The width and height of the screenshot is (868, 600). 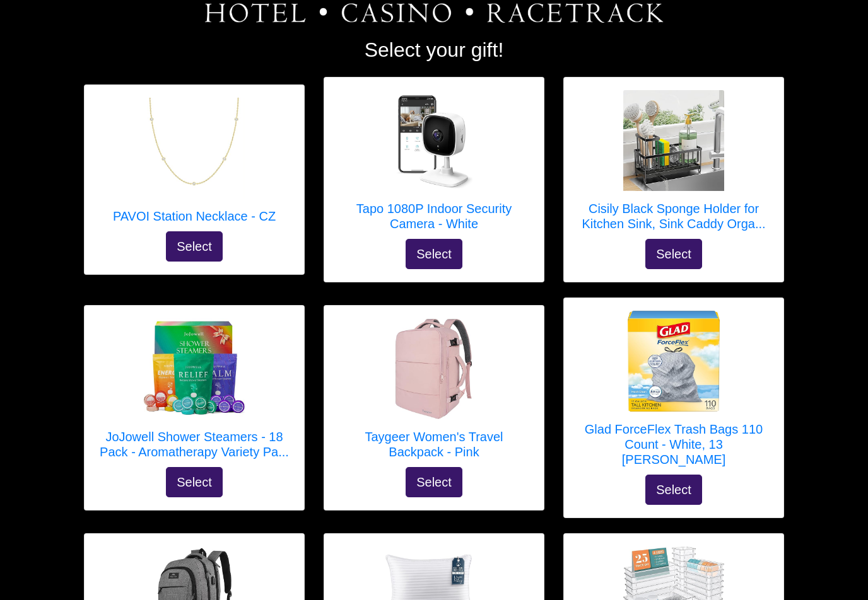 What do you see at coordinates (673, 165) in the screenshot?
I see `a: Cisily Black Sponge Holder for Kitchen Sink, Sink Caddy Organizer with High Brush Holder, Kitchen...` at bounding box center [673, 165].